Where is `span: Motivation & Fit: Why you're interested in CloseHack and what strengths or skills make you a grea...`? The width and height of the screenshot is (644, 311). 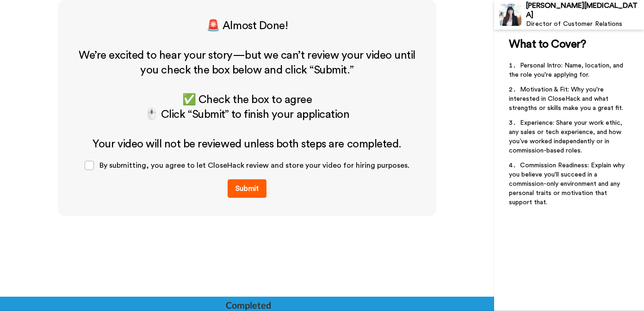 span: Motivation & Fit: Why you're interested in CloseHack and what strengths or skills make you a grea... is located at coordinates (565, 99).